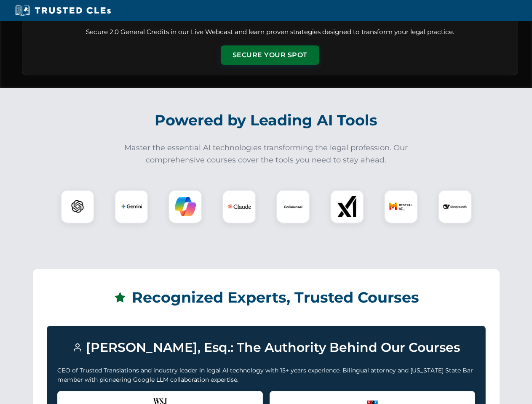  What do you see at coordinates (293, 206) in the screenshot?
I see `img: CoCounsel Logo` at bounding box center [293, 206].